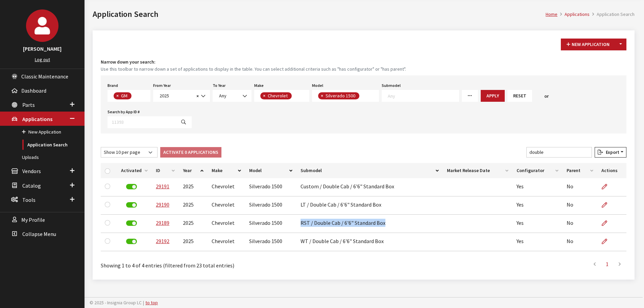 This screenshot has height=308, width=644. What do you see at coordinates (363, 62) in the screenshot?
I see `h4: Narrow down your search:` at bounding box center [363, 62].